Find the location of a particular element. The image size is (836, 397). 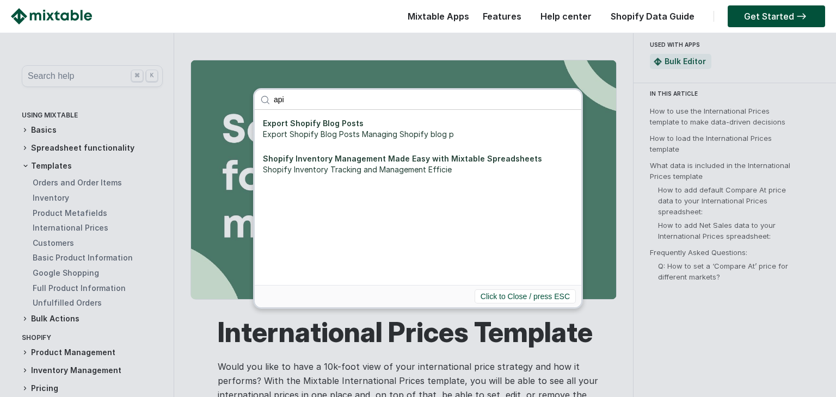

a: Shopify Data Guide is located at coordinates (652, 16).